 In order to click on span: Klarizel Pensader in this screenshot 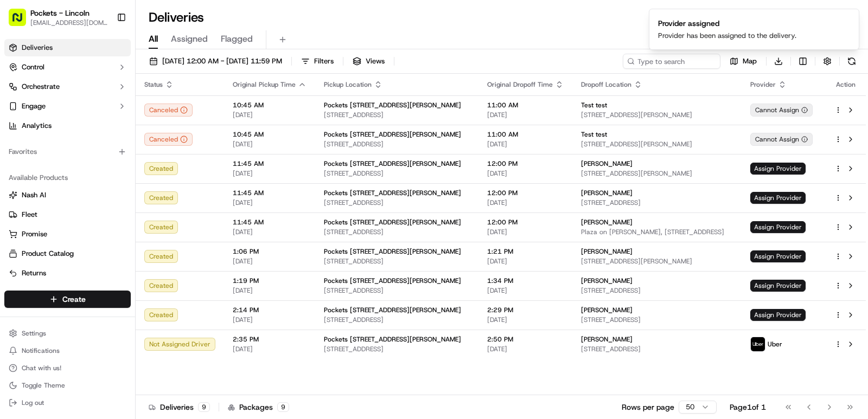, I will do `click(61, 172)`.